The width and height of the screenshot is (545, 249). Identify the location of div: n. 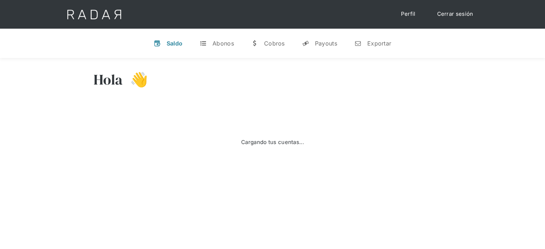
(358, 43).